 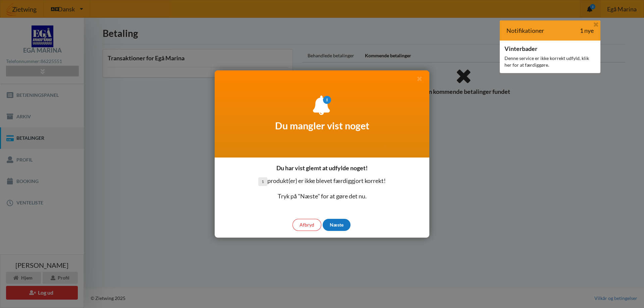 I want to click on div: Vinterbader, so click(x=521, y=48).